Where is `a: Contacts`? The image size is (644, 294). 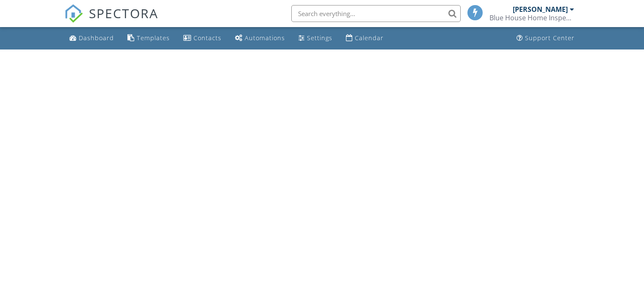
a: Contacts is located at coordinates (202, 38).